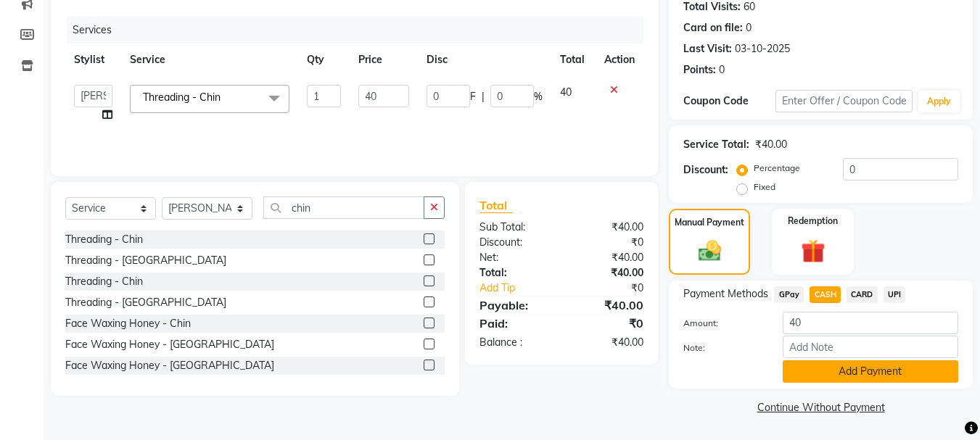  What do you see at coordinates (708, 49) in the screenshot?
I see `div: Last Visit:` at bounding box center [708, 49].